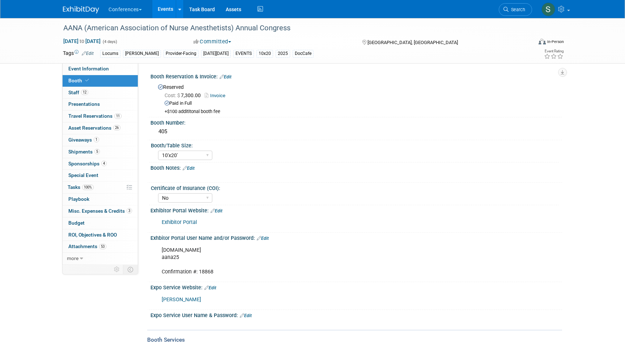 The image size is (625, 346). Describe the element at coordinates (87, 247) in the screenshot. I see `span: Attachments` at that location.